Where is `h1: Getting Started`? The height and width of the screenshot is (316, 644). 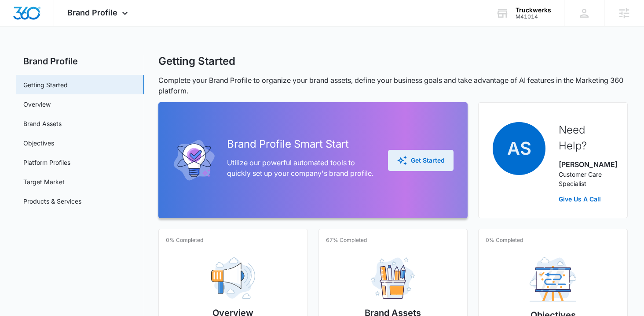 h1: Getting Started is located at coordinates (197, 61).